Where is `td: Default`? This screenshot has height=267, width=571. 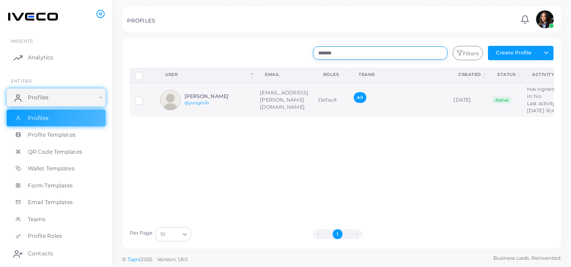 td: Default is located at coordinates (331, 100).